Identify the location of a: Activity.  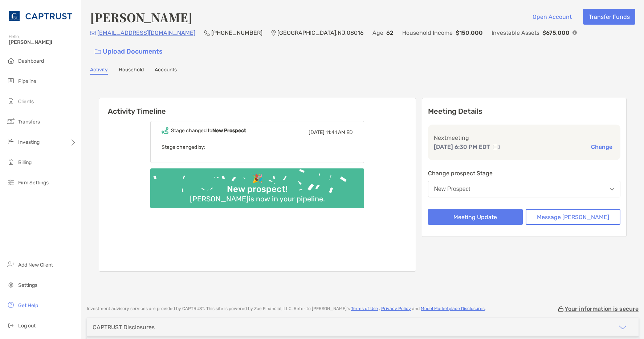
(99, 71).